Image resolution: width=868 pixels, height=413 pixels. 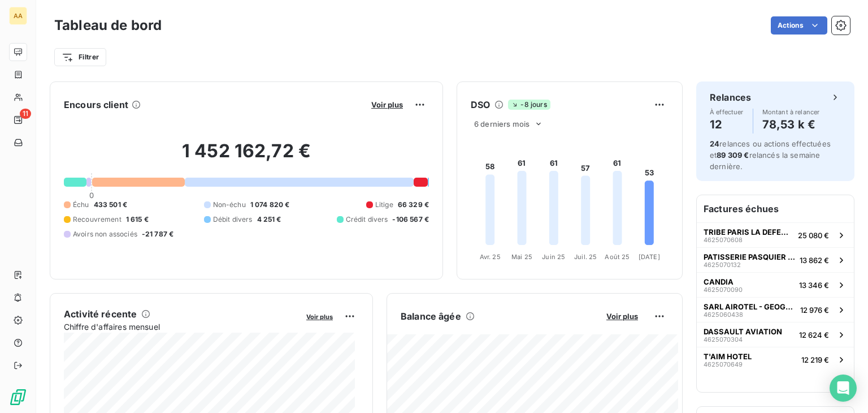 What do you see at coordinates (92, 195) in the screenshot?
I see `span: 0` at bounding box center [92, 195].